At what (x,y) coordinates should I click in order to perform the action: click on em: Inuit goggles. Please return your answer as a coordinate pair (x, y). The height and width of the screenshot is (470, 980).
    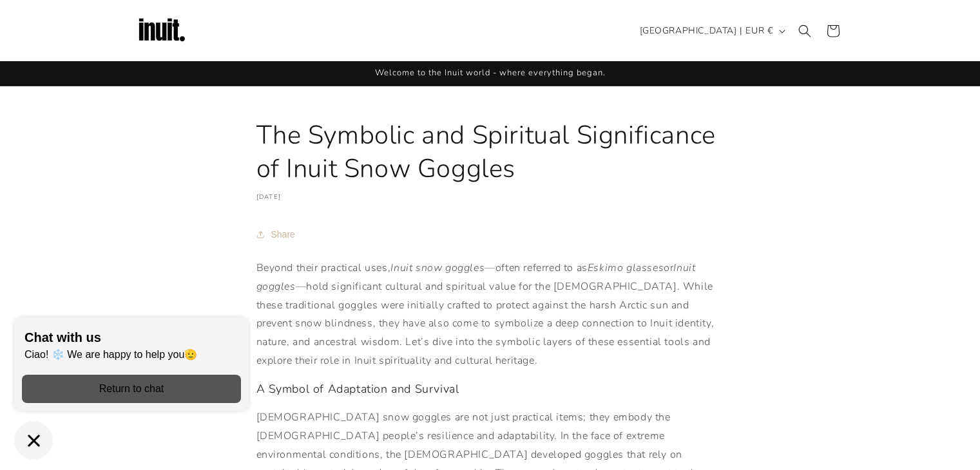
    Looking at the image, I should click on (476, 277).